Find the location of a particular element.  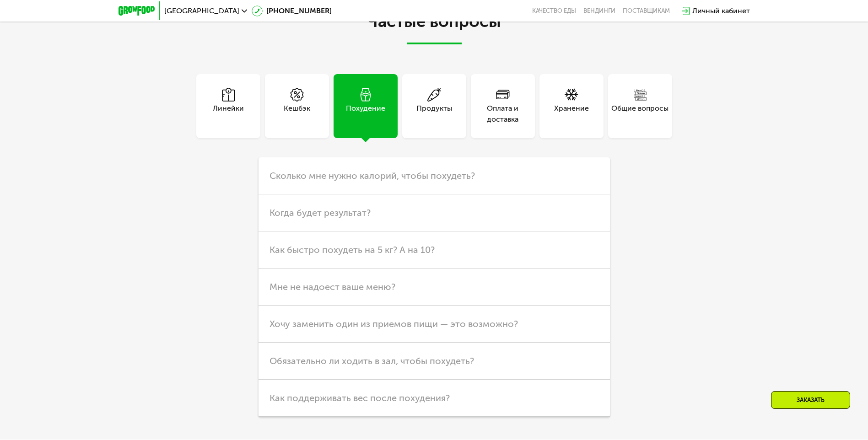

div: Общие вопросы is located at coordinates (640, 114).